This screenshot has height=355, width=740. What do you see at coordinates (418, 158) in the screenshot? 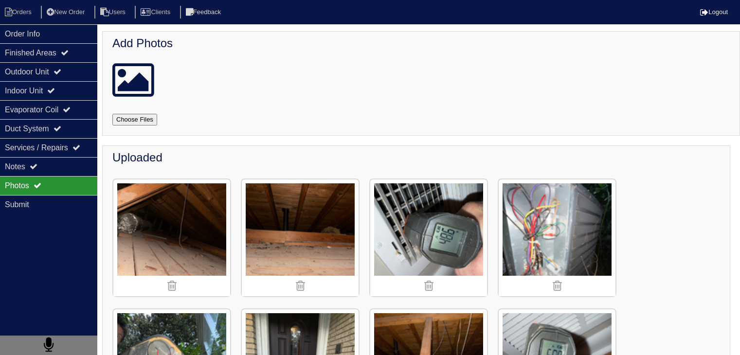
I see `h4: Uploaded` at bounding box center [418, 158].